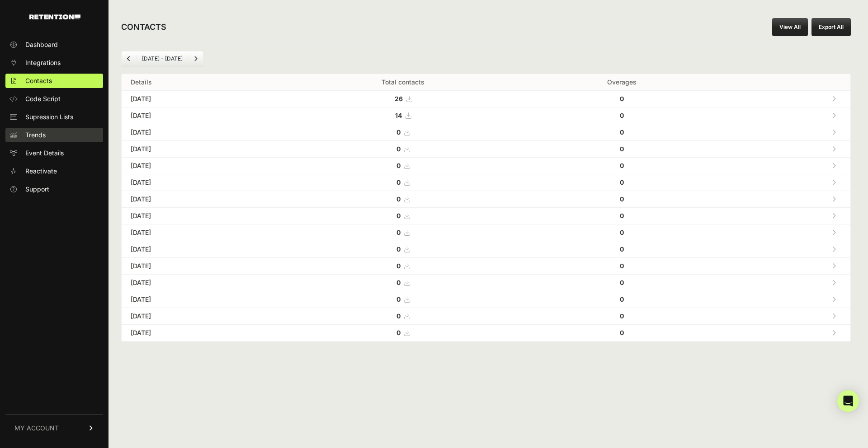 This screenshot has width=868, height=448. Describe the element at coordinates (55, 189) in the screenshot. I see `a: Support` at that location.